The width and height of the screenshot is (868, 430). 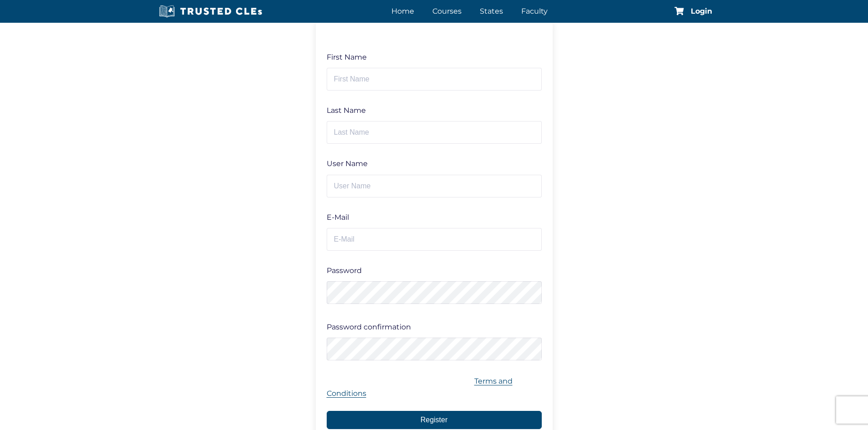 What do you see at coordinates (491, 11) in the screenshot?
I see `a: States` at bounding box center [491, 11].